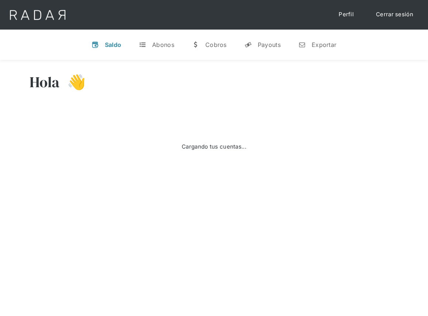 Image resolution: width=428 pixels, height=316 pixels. I want to click on a: Cerrar sesión, so click(395, 14).